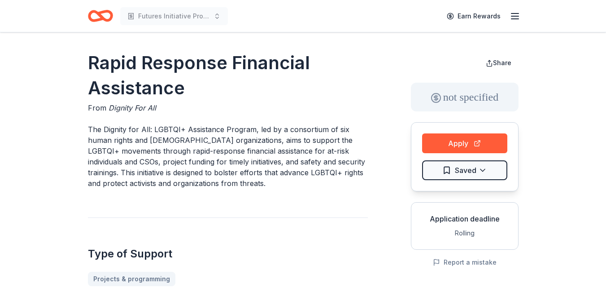 Image resolution: width=606 pixels, height=288 pixels. I want to click on a: Home, so click(101, 16).